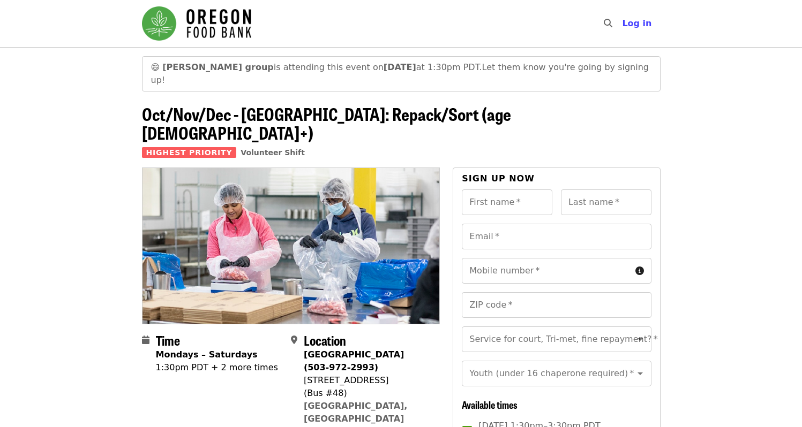 The width and height of the screenshot is (802, 427). What do you see at coordinates (608, 23) in the screenshot?
I see `i: search icon` at bounding box center [608, 23].